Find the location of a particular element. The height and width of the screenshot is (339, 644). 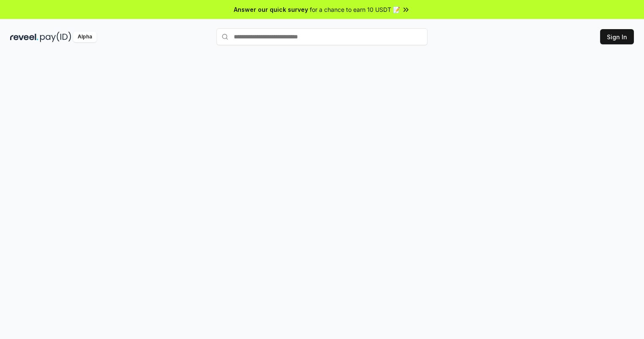

span: Answer our quick survey is located at coordinates (271, 9).